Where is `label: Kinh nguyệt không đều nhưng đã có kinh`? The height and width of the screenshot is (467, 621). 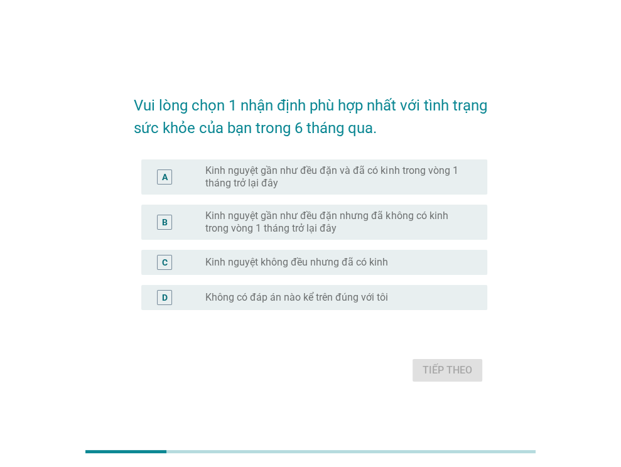
label: Kinh nguyệt không đều nhưng đã có kinh is located at coordinates (296, 262).